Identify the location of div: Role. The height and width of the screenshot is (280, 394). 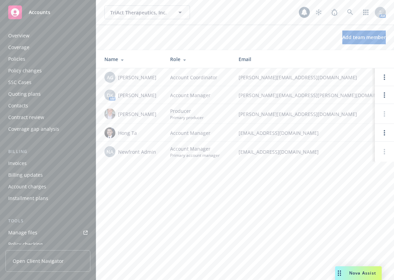
(199, 59).